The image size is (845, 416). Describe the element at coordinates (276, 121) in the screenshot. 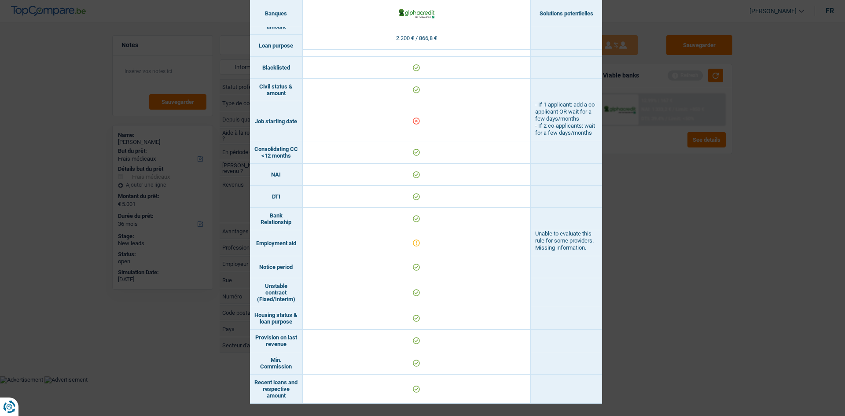

I see `td: Job starting date` at that location.